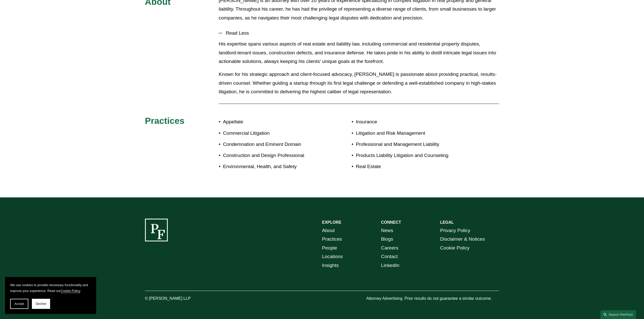 This screenshot has width=644, height=319. I want to click on p: His expertise spans various aspects of real estate and liability law, including commercial and re..., so click(359, 53).